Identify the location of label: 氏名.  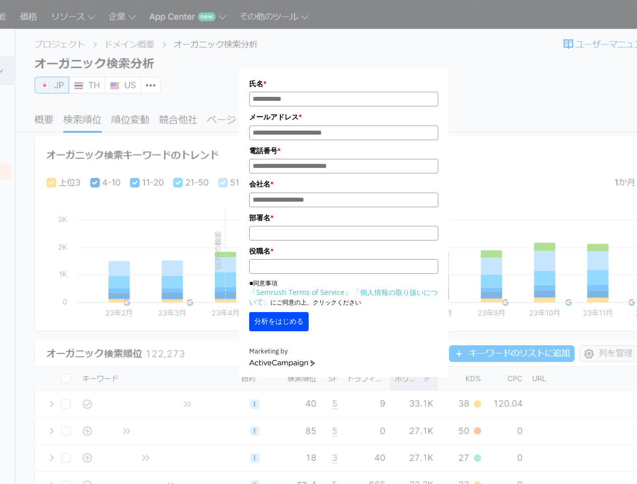
(344, 84).